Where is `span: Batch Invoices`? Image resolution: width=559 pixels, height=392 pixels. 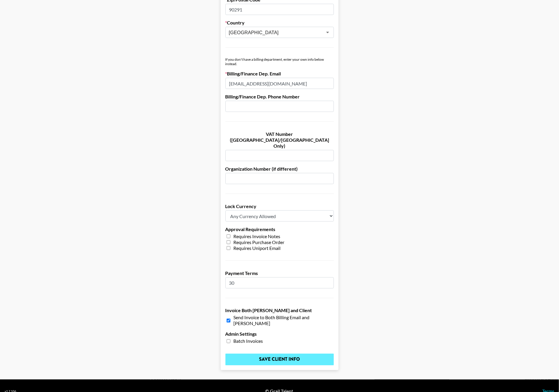 span: Batch Invoices is located at coordinates (249, 341).